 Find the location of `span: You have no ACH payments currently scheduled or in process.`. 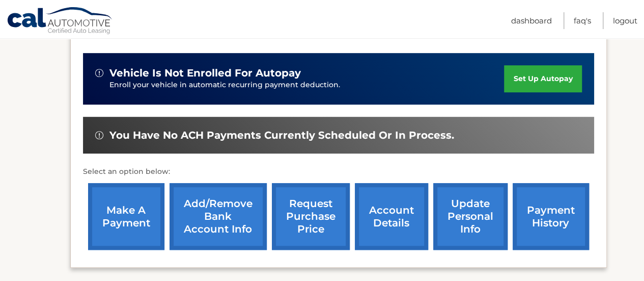

span: You have no ACH payments currently scheduled or in process. is located at coordinates (281, 135).